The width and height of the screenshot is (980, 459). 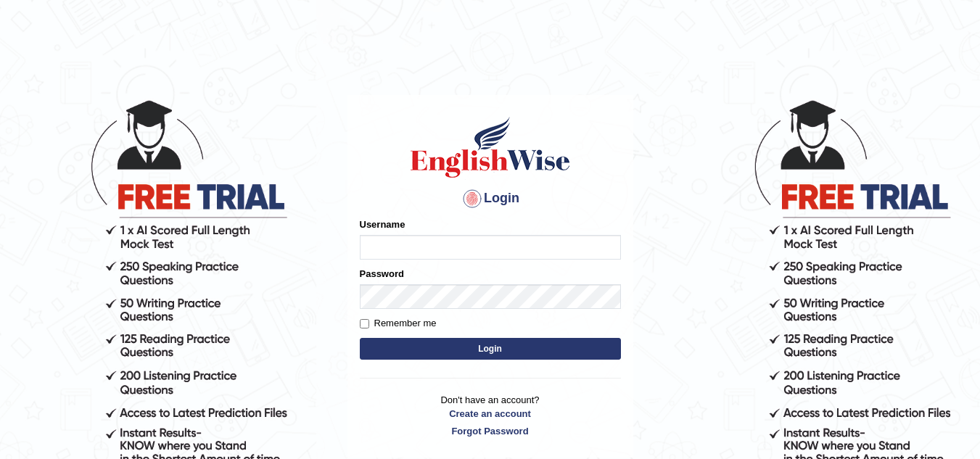 What do you see at coordinates (490, 147) in the screenshot?
I see `img: Logo of English Wise sign in for intelligent practice with AI` at bounding box center [490, 147].